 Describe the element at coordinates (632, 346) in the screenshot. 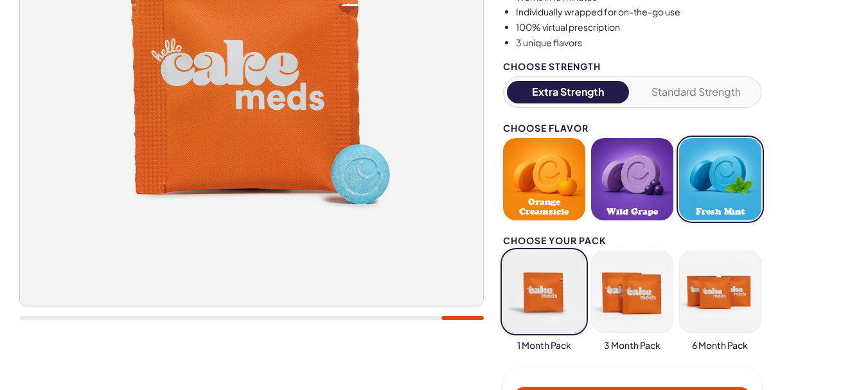

I see `span: 3 Month Pack` at that location.